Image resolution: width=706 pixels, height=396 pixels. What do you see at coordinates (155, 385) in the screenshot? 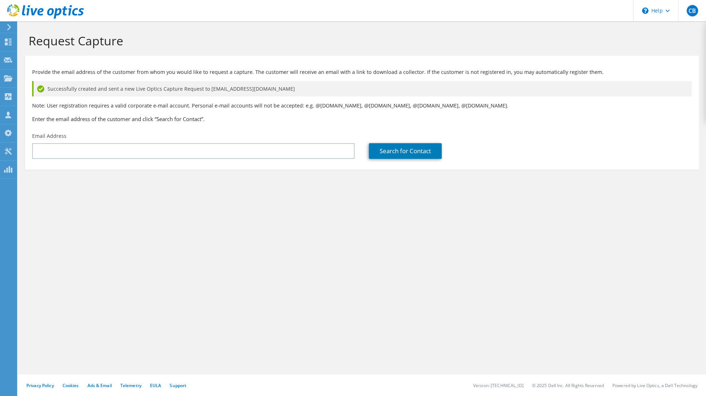
I see `a: EULA` at bounding box center [155, 385].